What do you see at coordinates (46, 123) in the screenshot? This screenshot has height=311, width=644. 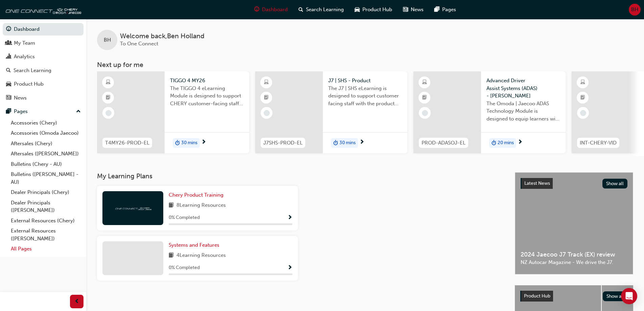 I see `a: Accessories (Chery)` at bounding box center [46, 123].